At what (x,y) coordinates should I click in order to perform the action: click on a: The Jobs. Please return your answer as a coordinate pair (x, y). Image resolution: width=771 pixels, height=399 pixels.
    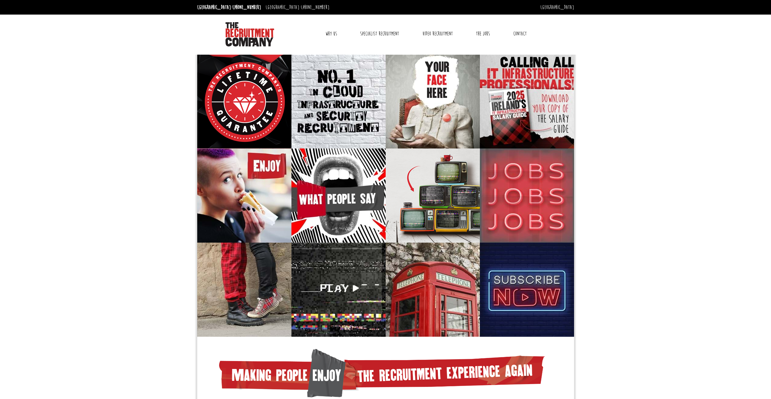
    Looking at the image, I should click on (483, 34).